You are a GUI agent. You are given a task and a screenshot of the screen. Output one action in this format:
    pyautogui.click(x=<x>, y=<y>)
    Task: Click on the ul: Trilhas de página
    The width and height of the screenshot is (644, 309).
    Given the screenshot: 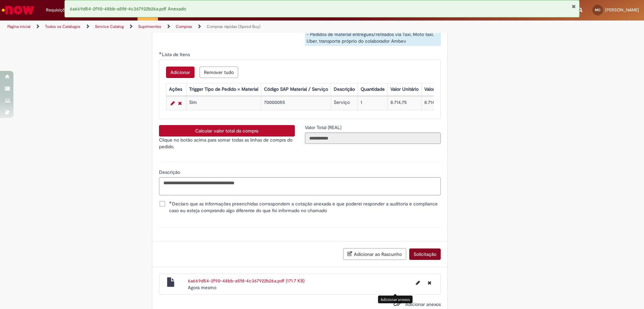 What is the action you would take?
    pyautogui.click(x=215, y=26)
    